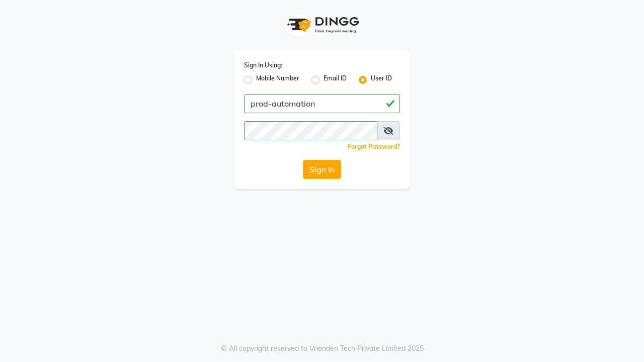 This screenshot has height=362, width=644. I want to click on label: User ID, so click(382, 80).